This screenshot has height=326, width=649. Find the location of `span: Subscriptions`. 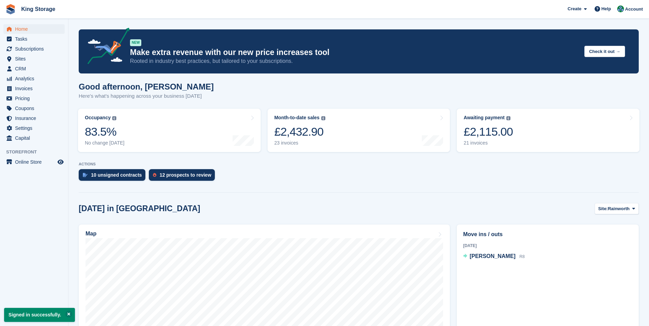

span: Subscriptions is located at coordinates (36, 49).